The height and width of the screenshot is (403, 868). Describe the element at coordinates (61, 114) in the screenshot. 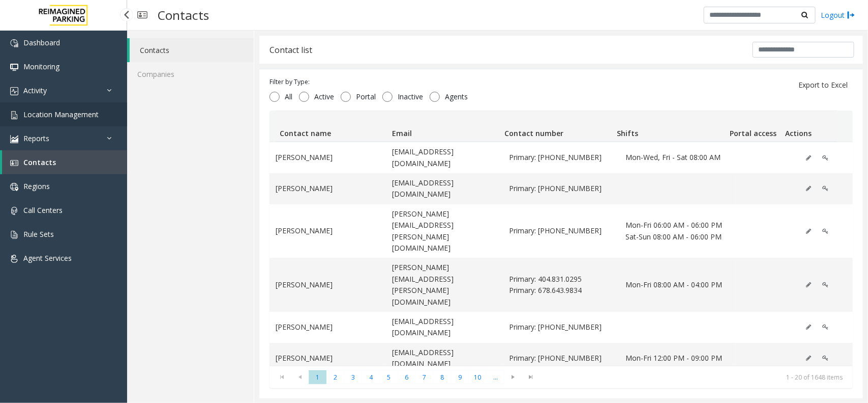

I see `span: Location Management` at that location.